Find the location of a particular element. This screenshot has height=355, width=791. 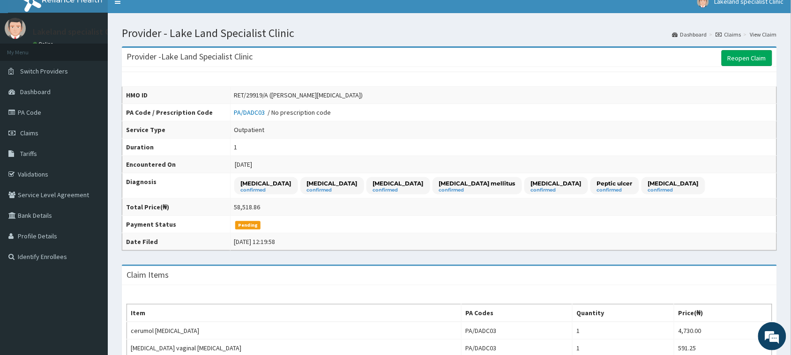

a: Reopen Claim is located at coordinates (747, 58).